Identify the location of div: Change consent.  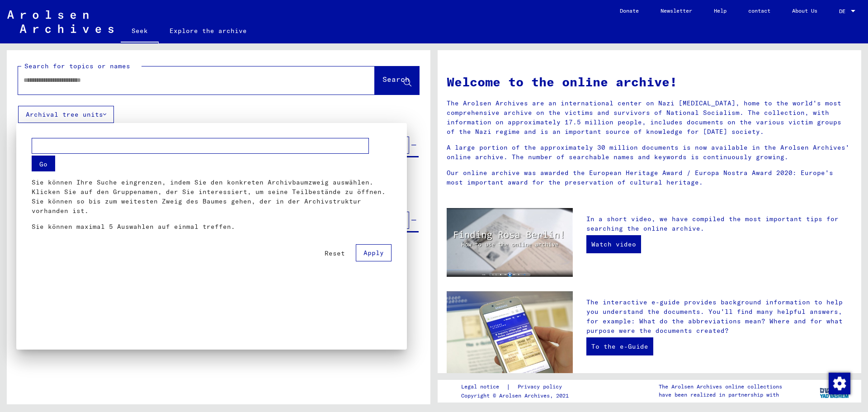
(839, 383).